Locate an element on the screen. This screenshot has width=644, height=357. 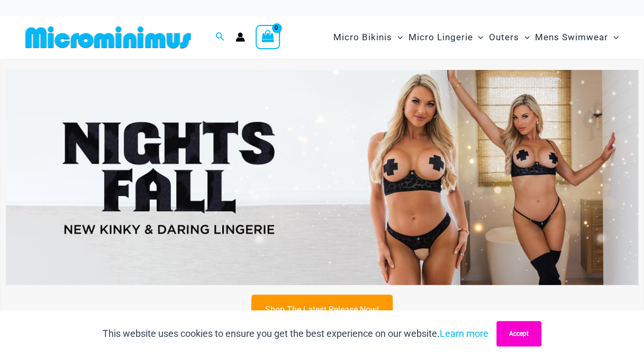
a: Account icon link is located at coordinates (240, 37).